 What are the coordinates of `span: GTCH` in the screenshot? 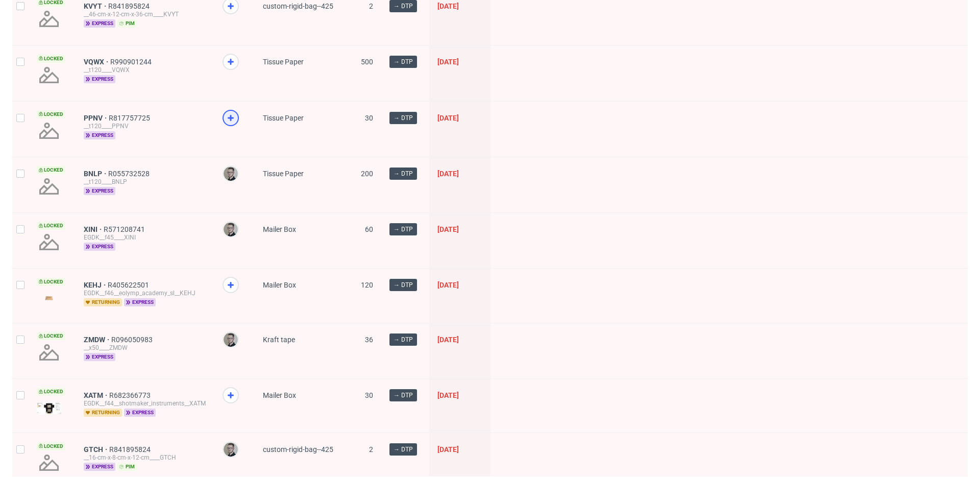 It's located at (97, 449).